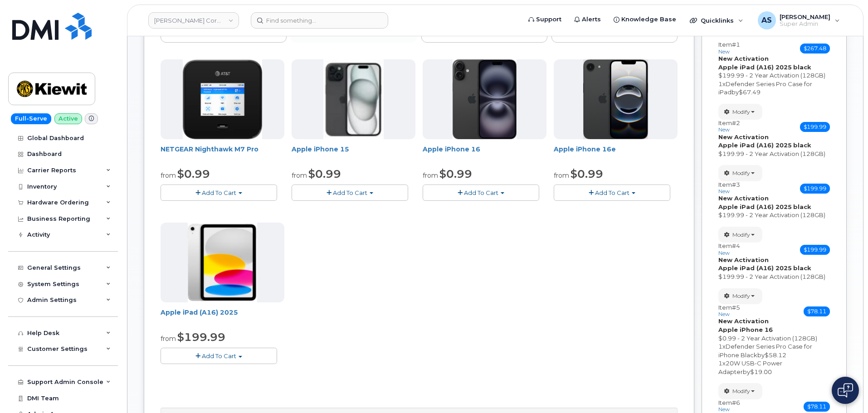  What do you see at coordinates (353, 154) in the screenshot?
I see `div: Apple iPhone 15` at bounding box center [353, 154].